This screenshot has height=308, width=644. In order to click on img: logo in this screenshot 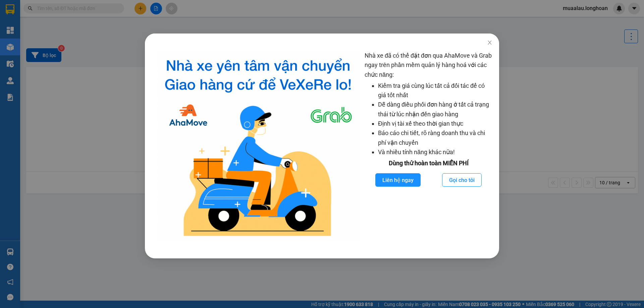, I will do `click(258, 146)`.